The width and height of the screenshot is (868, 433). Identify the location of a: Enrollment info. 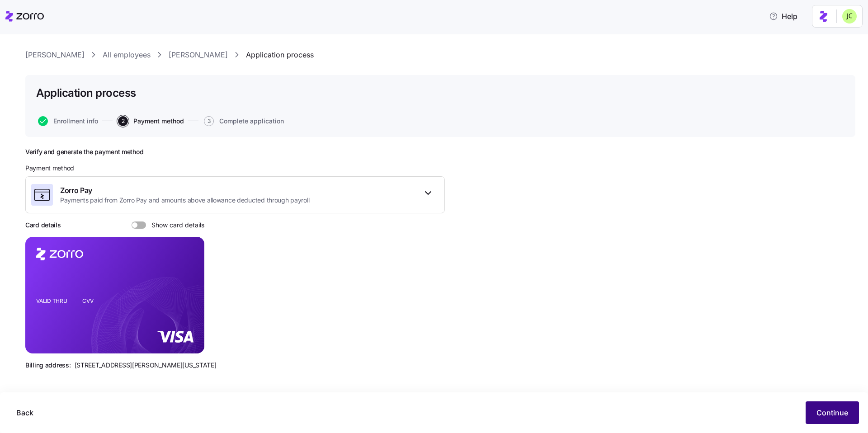
(67, 121).